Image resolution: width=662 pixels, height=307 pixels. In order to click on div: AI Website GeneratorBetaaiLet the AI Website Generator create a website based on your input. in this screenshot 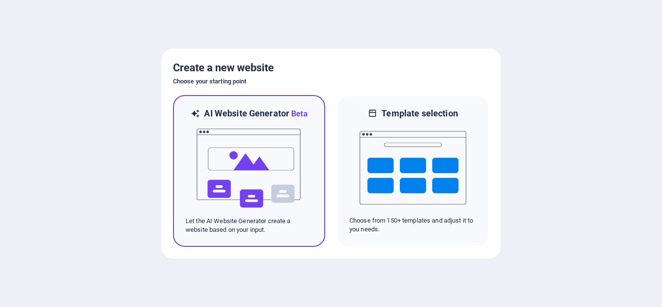, I will do `click(249, 171)`.